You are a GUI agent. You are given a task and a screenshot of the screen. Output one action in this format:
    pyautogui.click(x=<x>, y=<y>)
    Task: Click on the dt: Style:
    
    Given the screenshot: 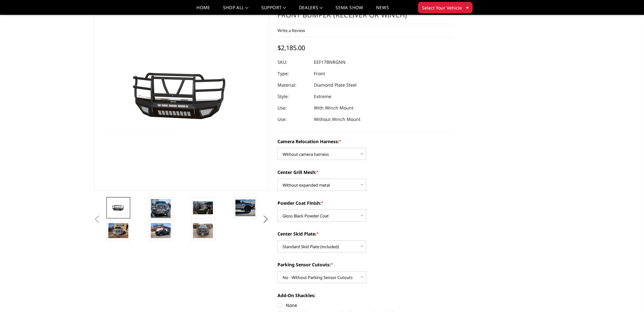 What is the action you would take?
    pyautogui.click(x=294, y=96)
    